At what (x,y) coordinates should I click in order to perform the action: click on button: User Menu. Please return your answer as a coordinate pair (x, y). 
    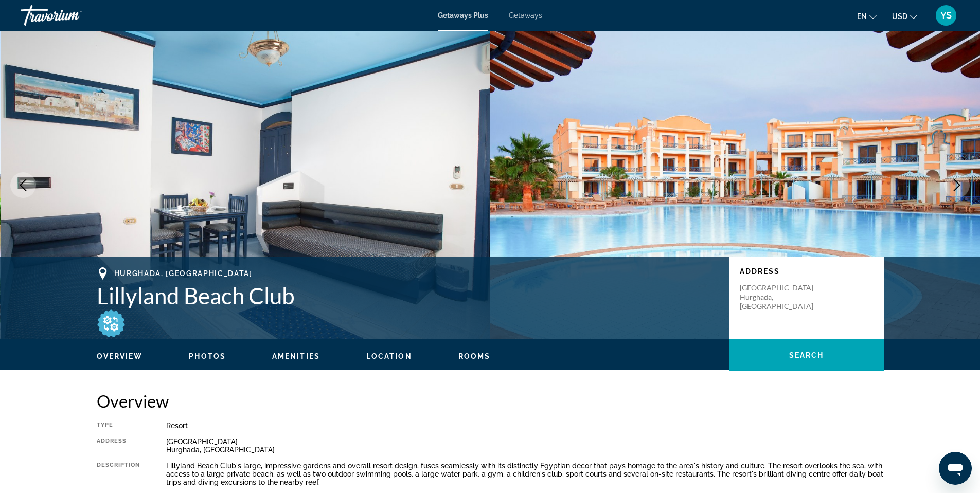
    Looking at the image, I should click on (946, 15).